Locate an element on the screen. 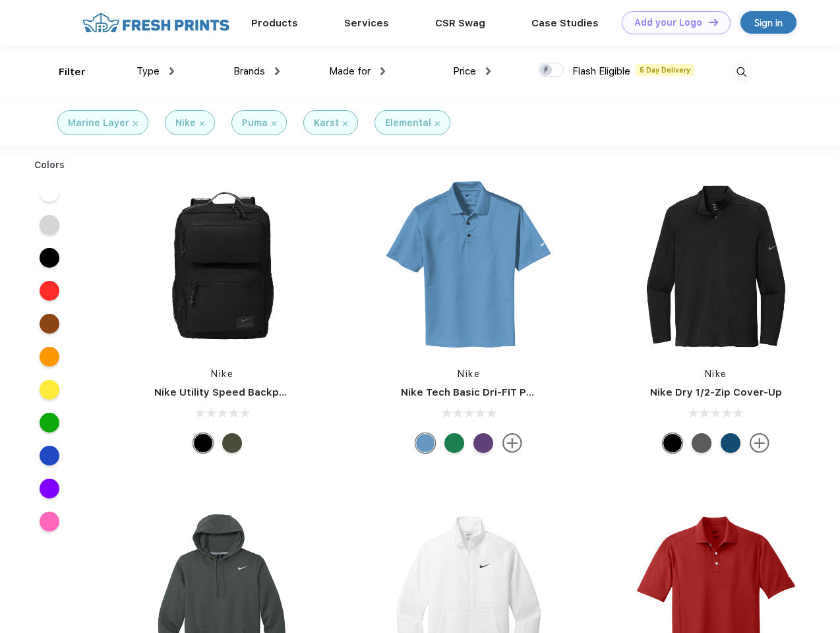 Image resolution: width=840 pixels, height=633 pixels. div: Sign in is located at coordinates (768, 22).